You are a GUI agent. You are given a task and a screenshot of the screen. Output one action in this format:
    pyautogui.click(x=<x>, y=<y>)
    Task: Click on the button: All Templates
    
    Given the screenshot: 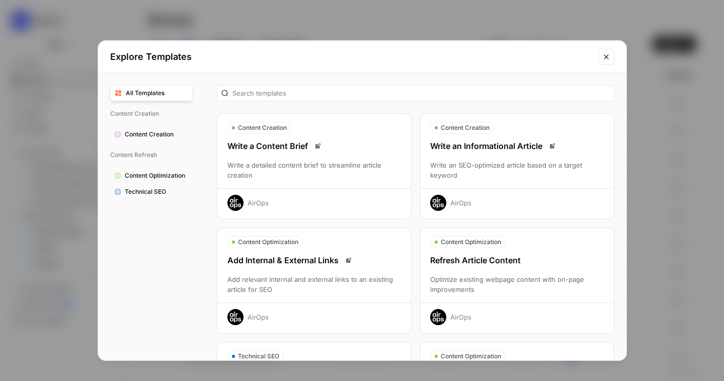 What is the action you would take?
    pyautogui.click(x=151, y=93)
    